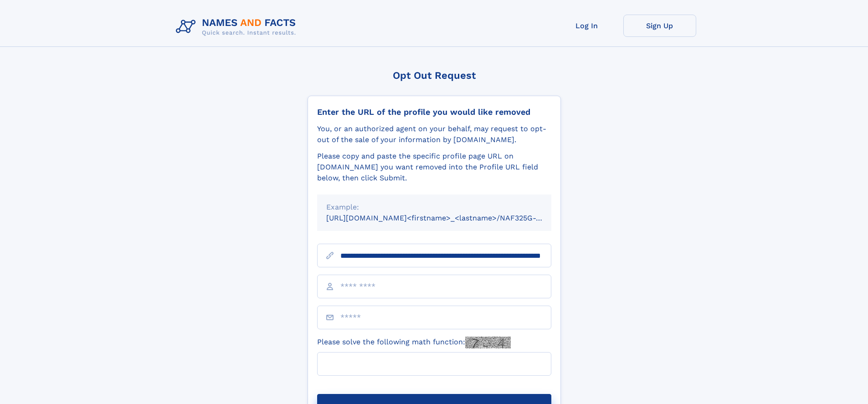  What do you see at coordinates (413, 343) in the screenshot?
I see `label: Please solve the following math function:` at bounding box center [413, 343].